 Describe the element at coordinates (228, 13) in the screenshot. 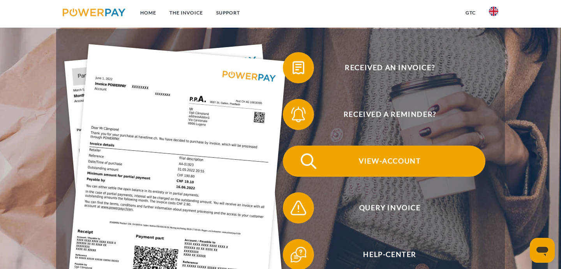

I see `a: Support` at that location.